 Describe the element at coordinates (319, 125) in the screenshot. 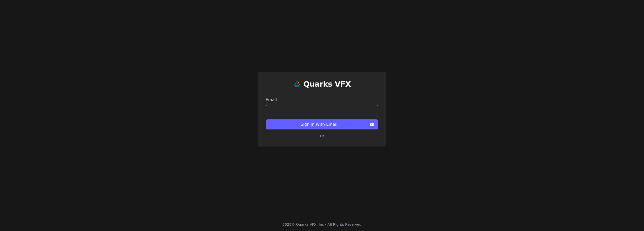

I see `span: Sign In With Email` at that location.